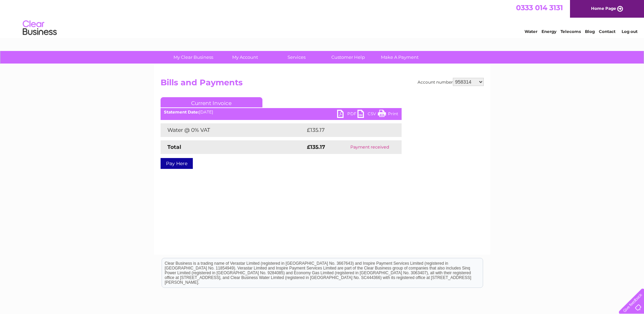 This screenshot has width=644, height=314. What do you see at coordinates (174, 147) in the screenshot?
I see `strong: Total` at bounding box center [174, 147].